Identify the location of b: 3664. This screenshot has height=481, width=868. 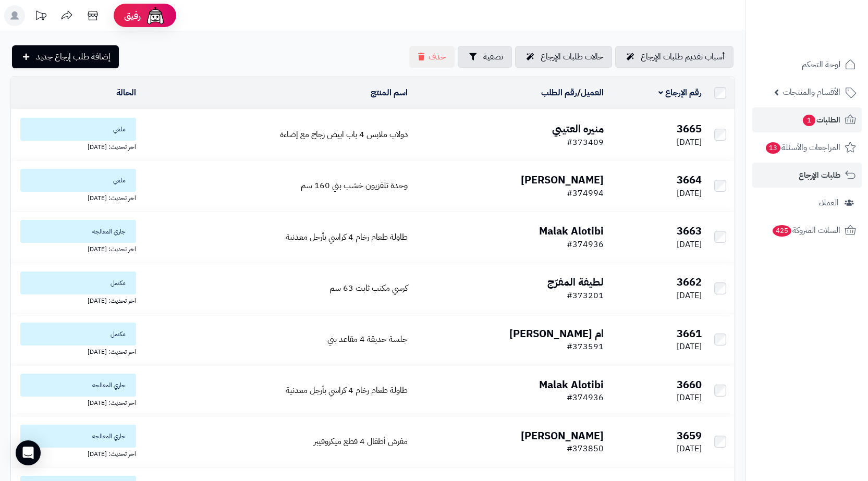
(689, 180).